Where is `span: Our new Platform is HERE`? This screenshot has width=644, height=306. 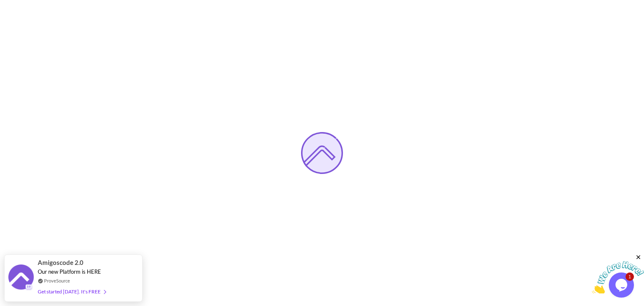 span: Our new Platform is HERE is located at coordinates (69, 272).